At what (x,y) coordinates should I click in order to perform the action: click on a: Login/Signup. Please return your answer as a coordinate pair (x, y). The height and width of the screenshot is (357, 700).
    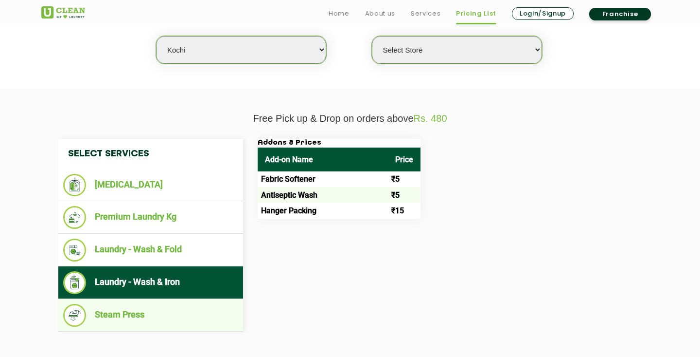
    Looking at the image, I should click on (543, 14).